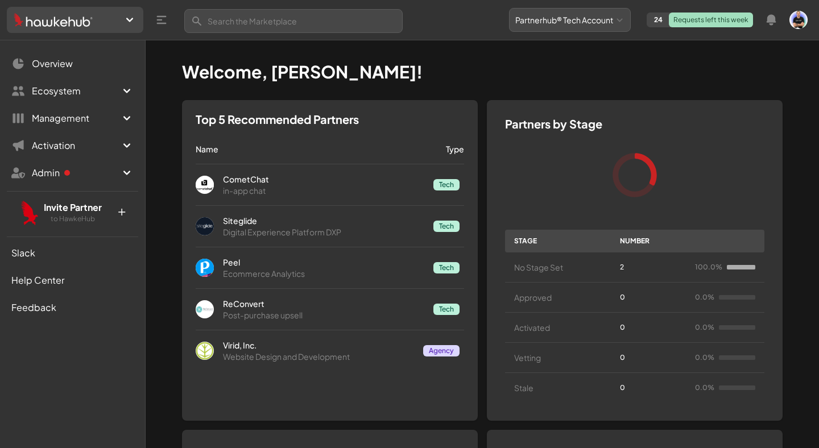 The image size is (819, 448). I want to click on img: ReConvert, so click(205, 309).